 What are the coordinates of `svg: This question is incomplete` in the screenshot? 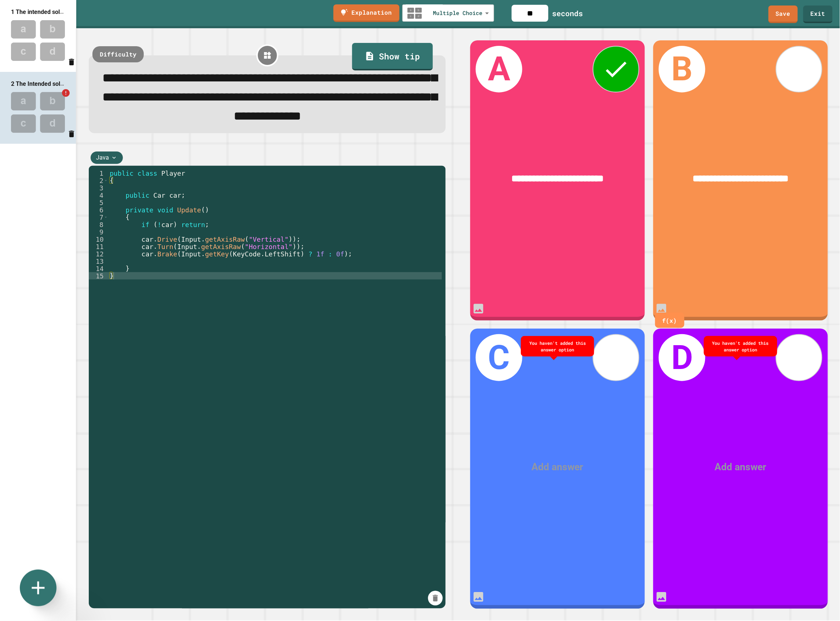 It's located at (66, 93).